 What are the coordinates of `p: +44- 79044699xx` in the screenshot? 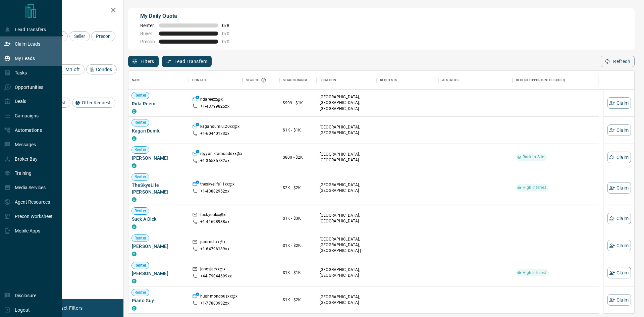 It's located at (216, 276).